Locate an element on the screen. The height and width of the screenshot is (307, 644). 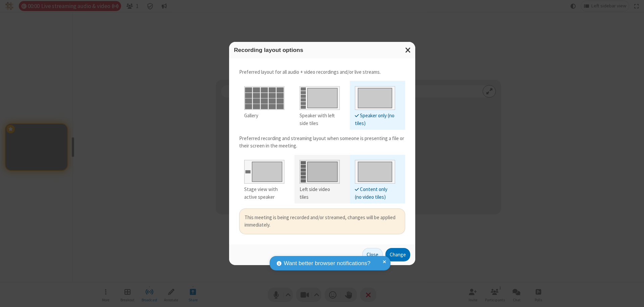
div: Content only (no video tiles) is located at coordinates (375, 193).